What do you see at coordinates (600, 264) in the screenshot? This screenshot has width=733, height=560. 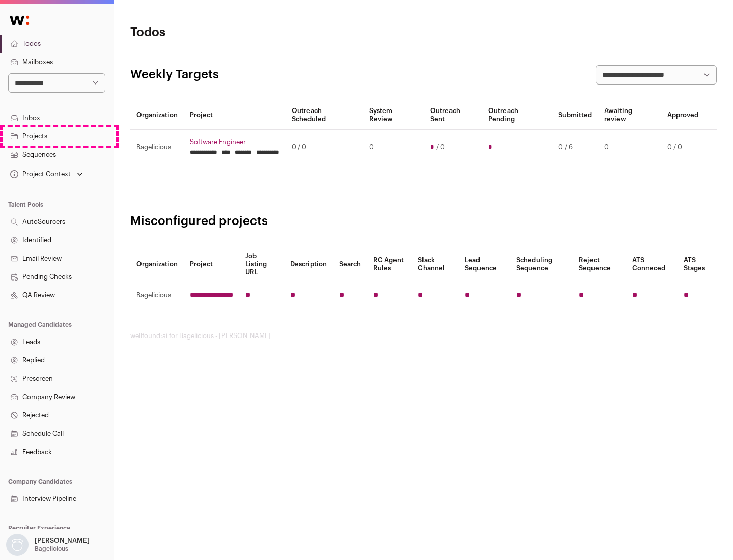 I see `th: Reject Sequence` at bounding box center [600, 264].